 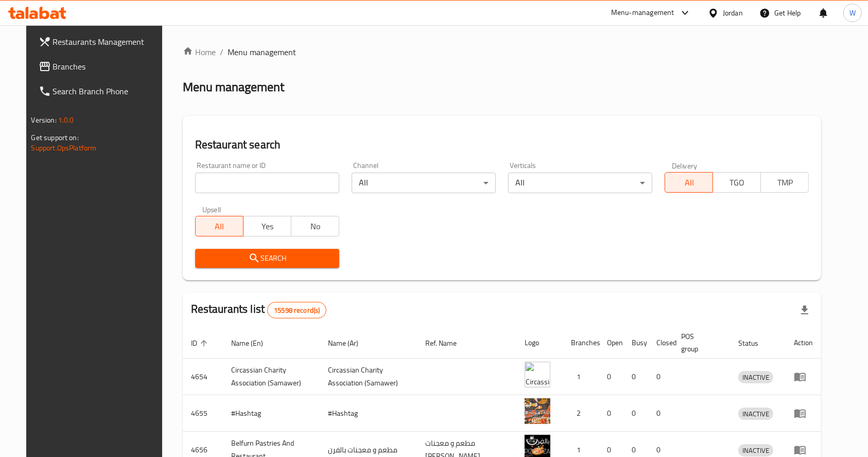 I want to click on span: Yes, so click(x=267, y=226).